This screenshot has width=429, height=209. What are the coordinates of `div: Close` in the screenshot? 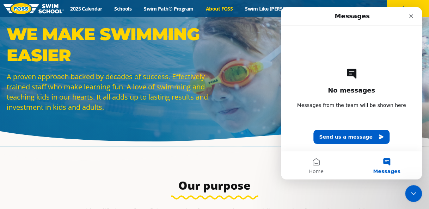 It's located at (130, 9).